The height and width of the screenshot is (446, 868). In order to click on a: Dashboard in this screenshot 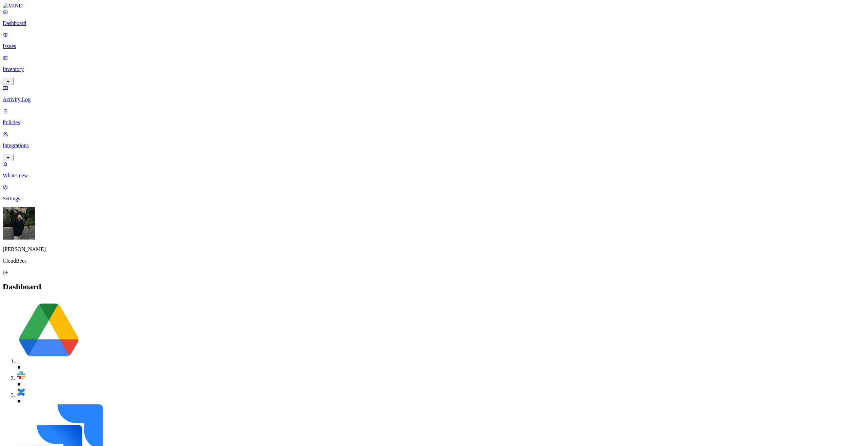, I will do `click(434, 18)`.